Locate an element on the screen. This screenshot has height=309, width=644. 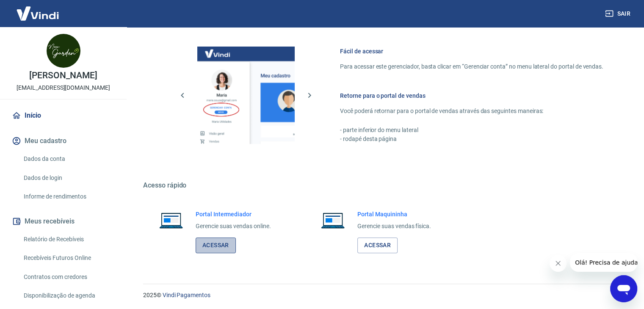
p: 2025 © is located at coordinates (383, 295).